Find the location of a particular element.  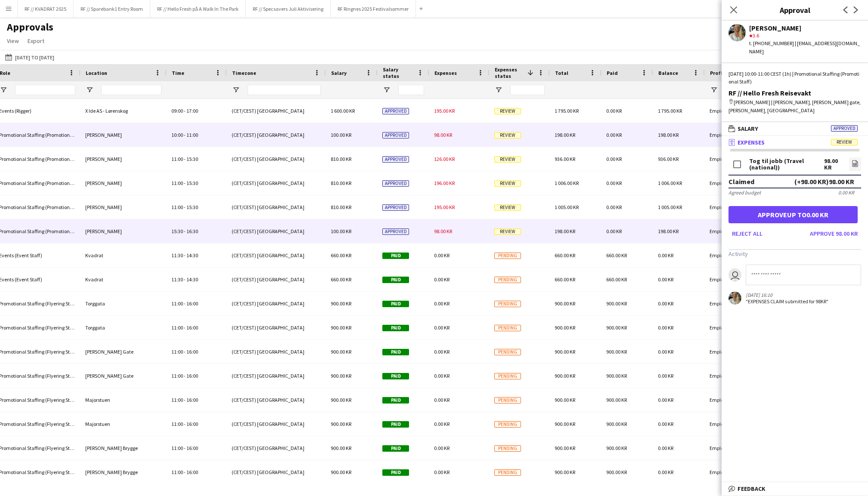

span: 660.00 KR is located at coordinates (616, 280).